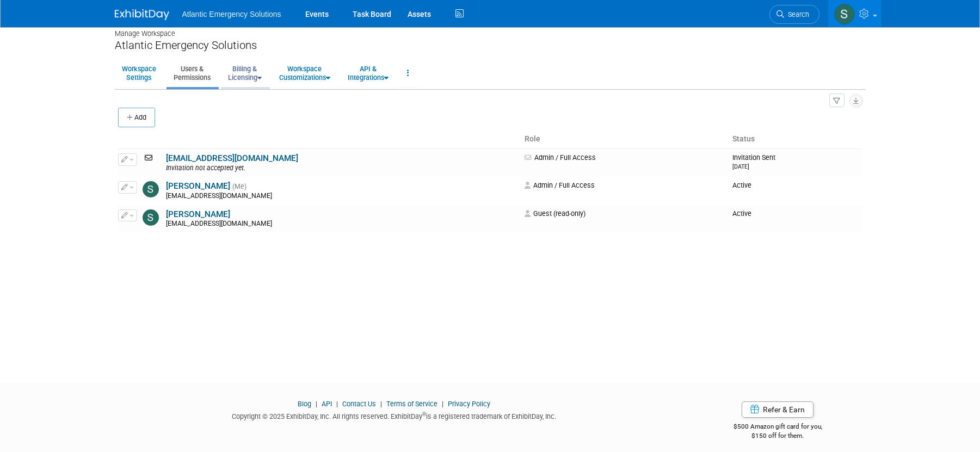  I want to click on a: Terms of Service, so click(412, 404).